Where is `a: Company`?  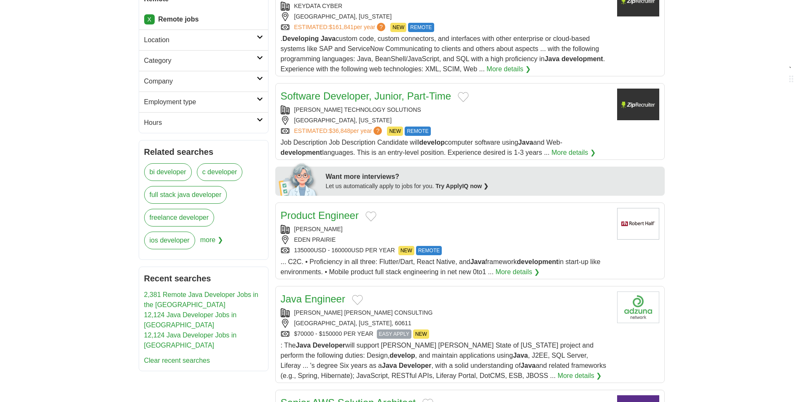 a: Company is located at coordinates (204, 81).